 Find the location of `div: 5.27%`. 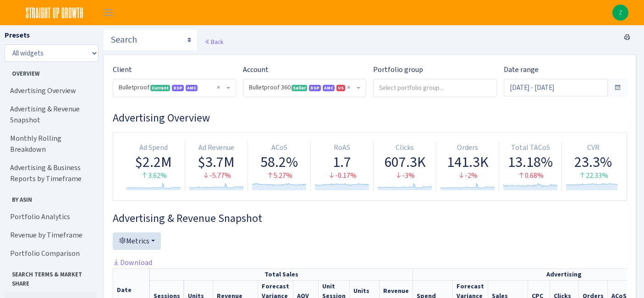

div: 5.27% is located at coordinates (279, 175).